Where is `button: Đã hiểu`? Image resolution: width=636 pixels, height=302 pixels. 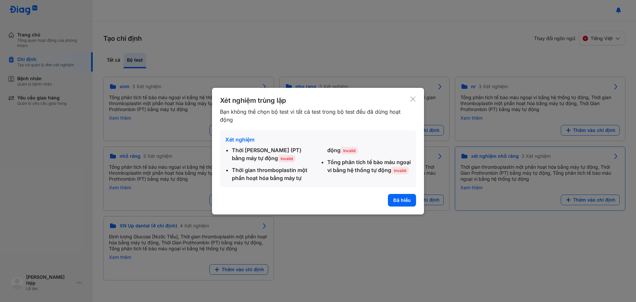
button: Đã hiểu is located at coordinates (402, 200).